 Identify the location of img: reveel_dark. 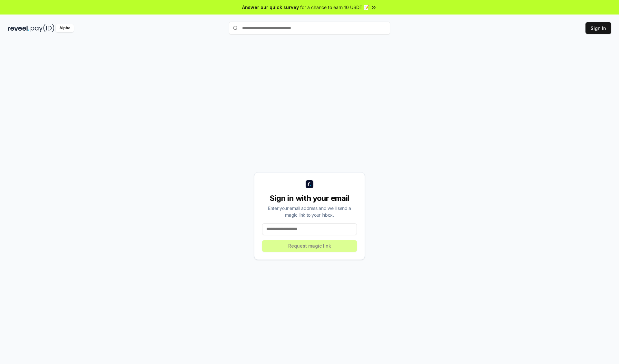
(18, 28).